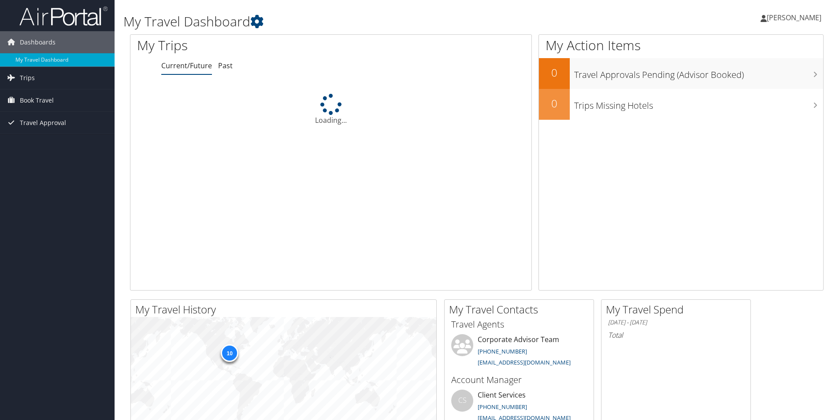  I want to click on li: Corporate Advisor Team, so click(519, 352).